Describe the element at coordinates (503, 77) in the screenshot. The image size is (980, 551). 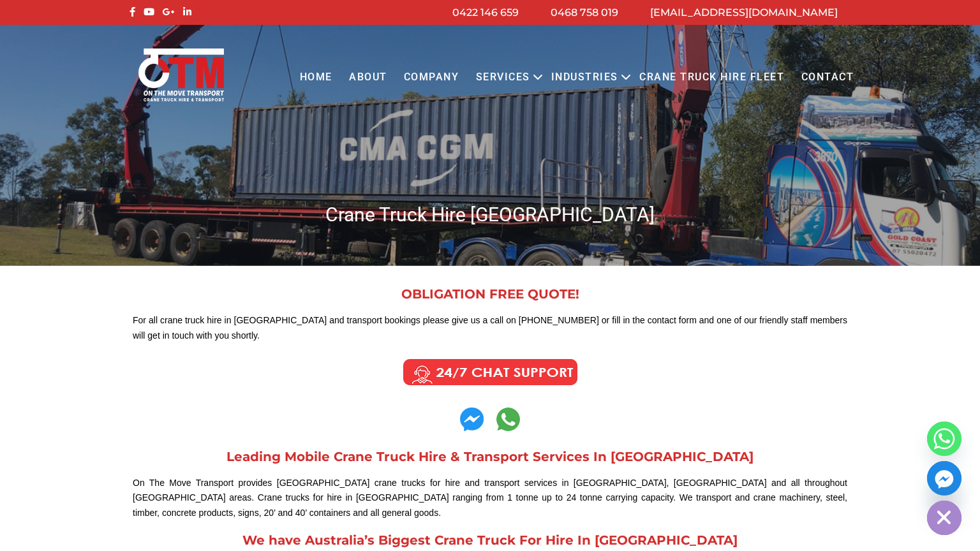
I see `a: Services` at that location.